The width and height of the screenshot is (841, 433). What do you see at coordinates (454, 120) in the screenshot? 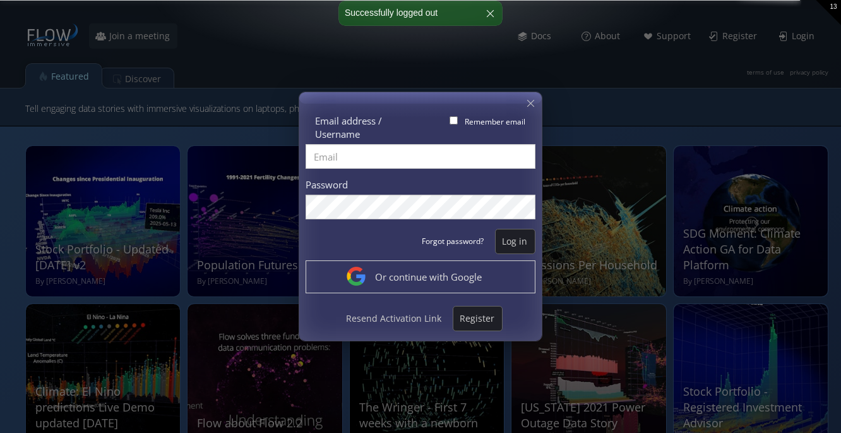
I see `input: Remember email` at bounding box center [454, 120].